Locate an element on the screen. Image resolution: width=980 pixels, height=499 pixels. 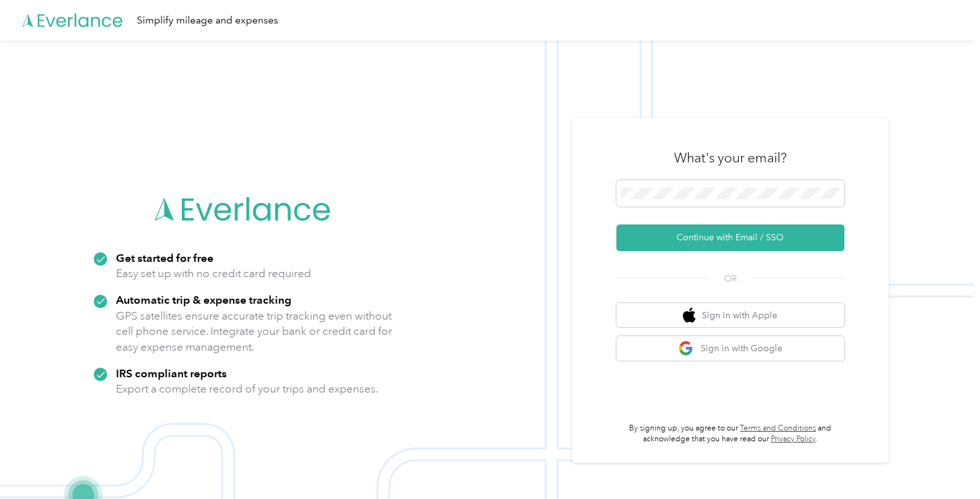
a: Terms and Conditions is located at coordinates (777, 427).